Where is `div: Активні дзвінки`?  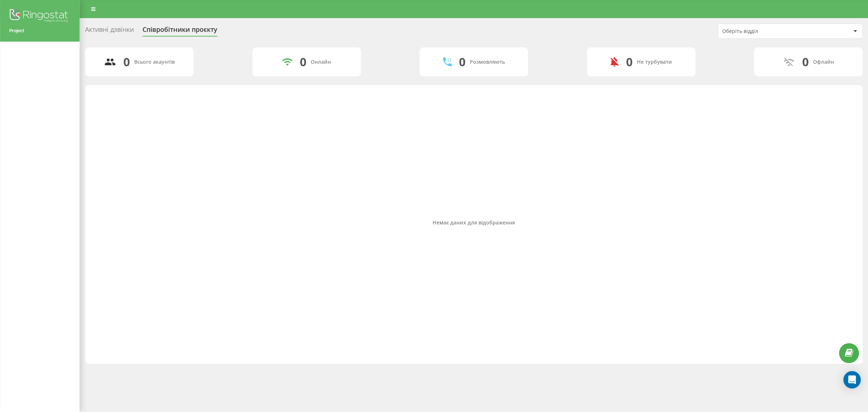
div: Активні дзвінки is located at coordinates (109, 31).